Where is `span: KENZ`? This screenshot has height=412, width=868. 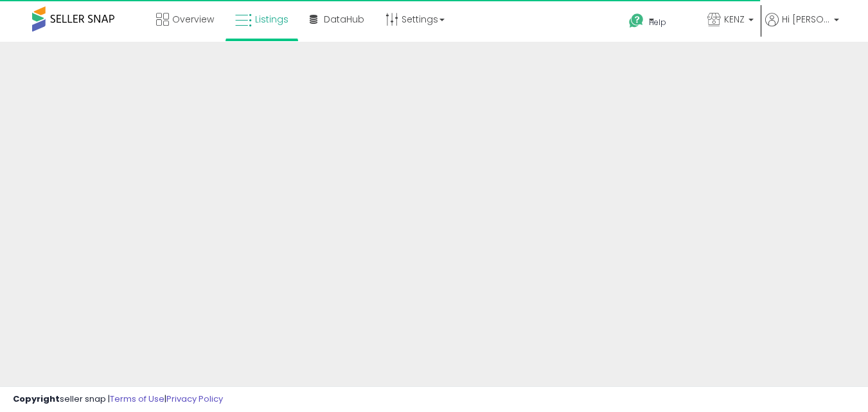 span: KENZ is located at coordinates (735, 20).